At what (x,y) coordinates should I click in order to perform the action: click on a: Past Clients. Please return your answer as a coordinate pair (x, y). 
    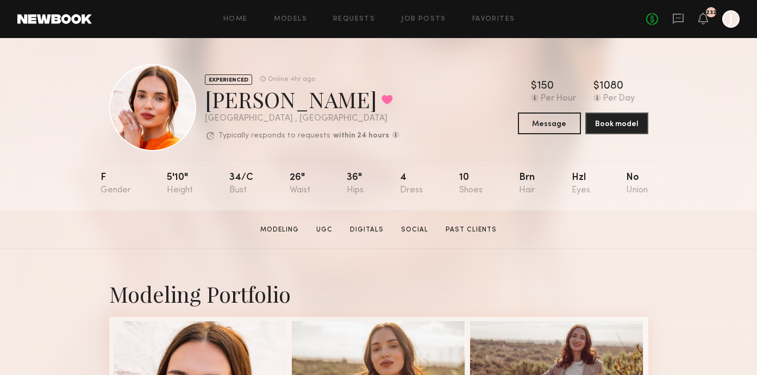
    Looking at the image, I should click on (471, 230).